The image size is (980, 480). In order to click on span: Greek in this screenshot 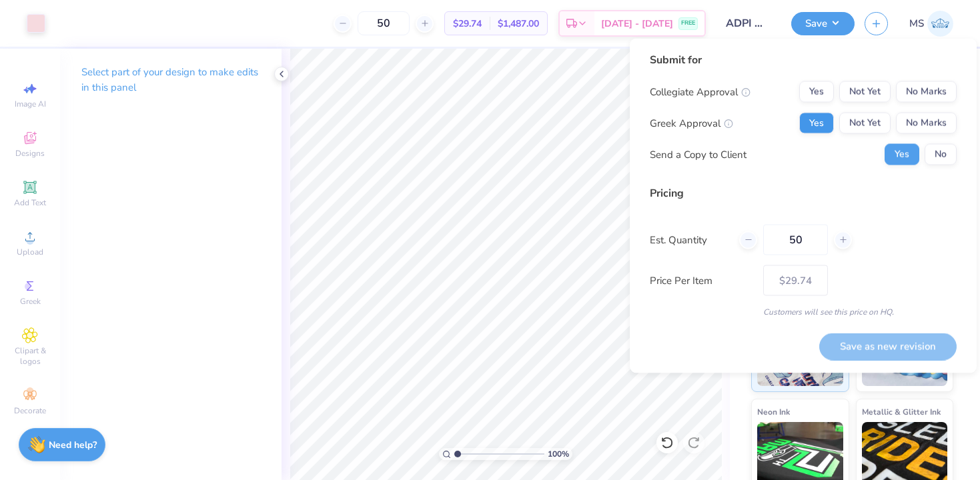, I will do `click(30, 301)`.